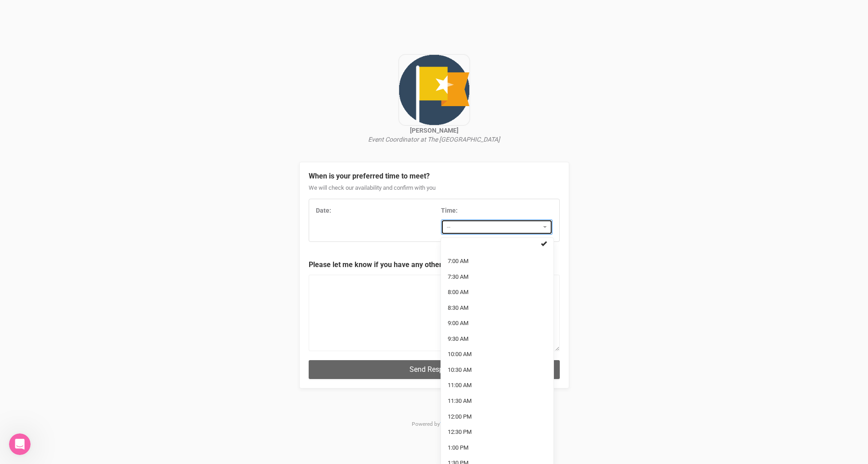 The image size is (868, 464). Describe the element at coordinates (459, 401) in the screenshot. I see `span: 11:30 AM` at that location.